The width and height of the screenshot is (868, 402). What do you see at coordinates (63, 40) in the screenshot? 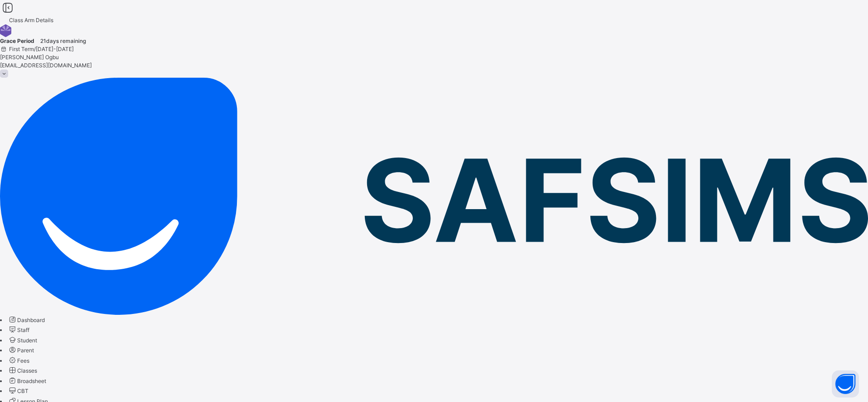
I see `span: 21 days remaining` at bounding box center [63, 40].